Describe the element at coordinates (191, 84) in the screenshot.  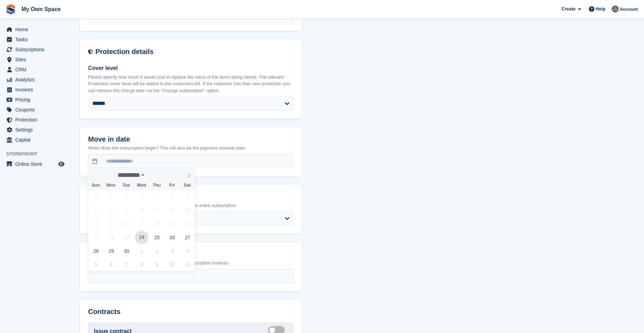
I see `p: Please specify how much it would cost to replace the value of the items being stored. The relevan...` at that location.